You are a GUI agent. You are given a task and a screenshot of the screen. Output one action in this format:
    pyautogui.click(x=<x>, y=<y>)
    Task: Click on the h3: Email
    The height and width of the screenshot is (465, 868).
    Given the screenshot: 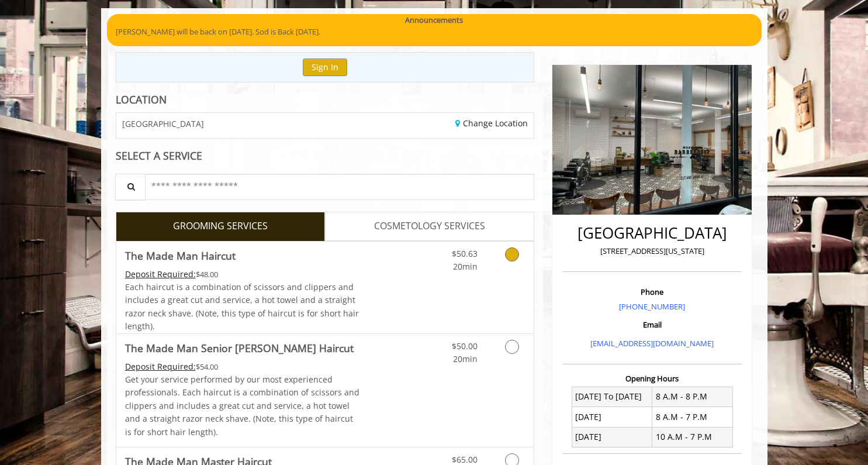 What is the action you would take?
    pyautogui.click(x=652, y=324)
    